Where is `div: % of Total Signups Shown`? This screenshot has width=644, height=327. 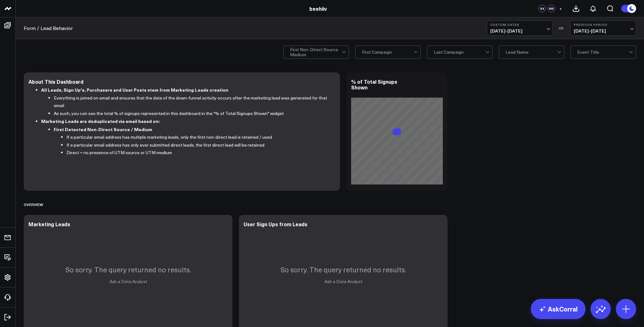 div: % of Total Signups Shown is located at coordinates (374, 84).